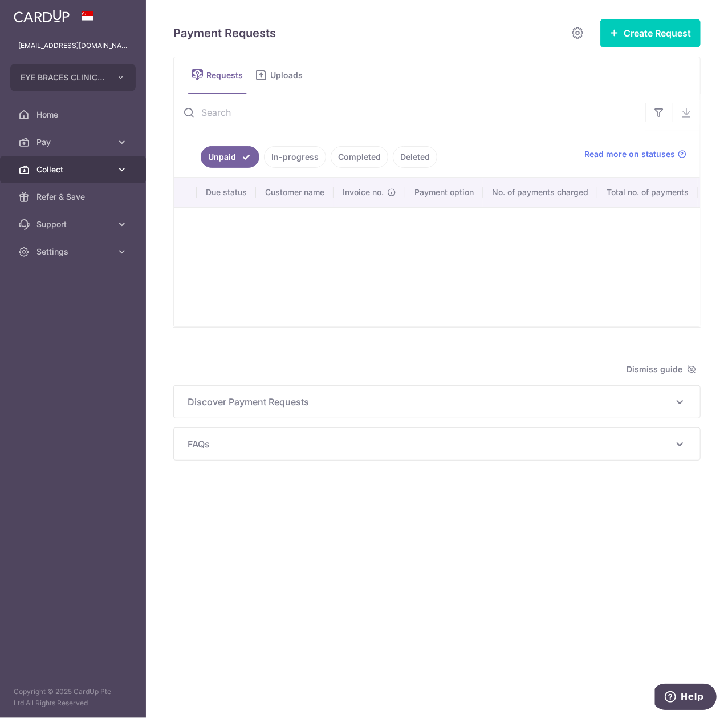  I want to click on th: Due status, so click(226, 192).